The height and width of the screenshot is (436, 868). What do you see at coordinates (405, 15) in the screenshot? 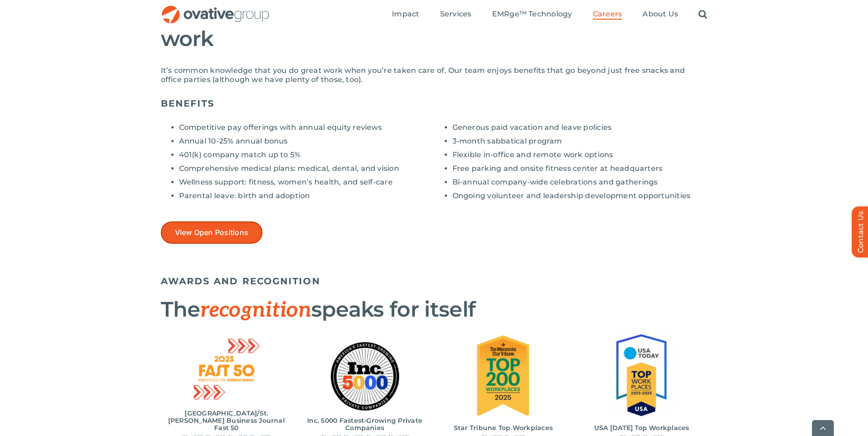
I see `a: Impact` at bounding box center [405, 15].